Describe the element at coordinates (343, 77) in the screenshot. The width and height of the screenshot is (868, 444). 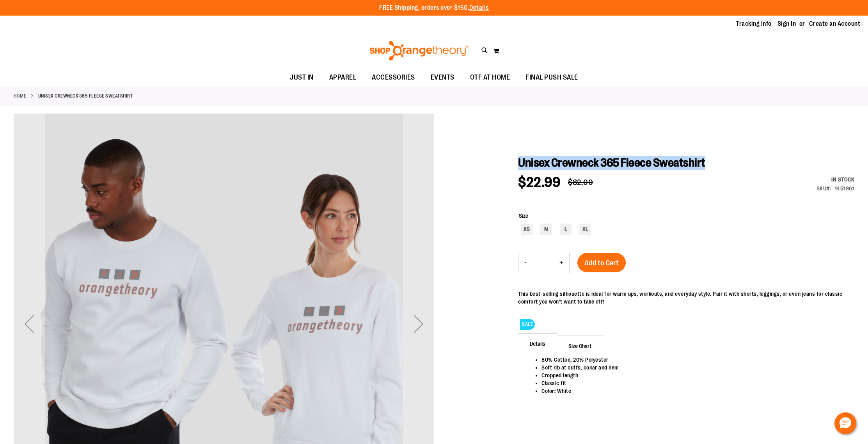
I see `a: APPAREL` at that location.